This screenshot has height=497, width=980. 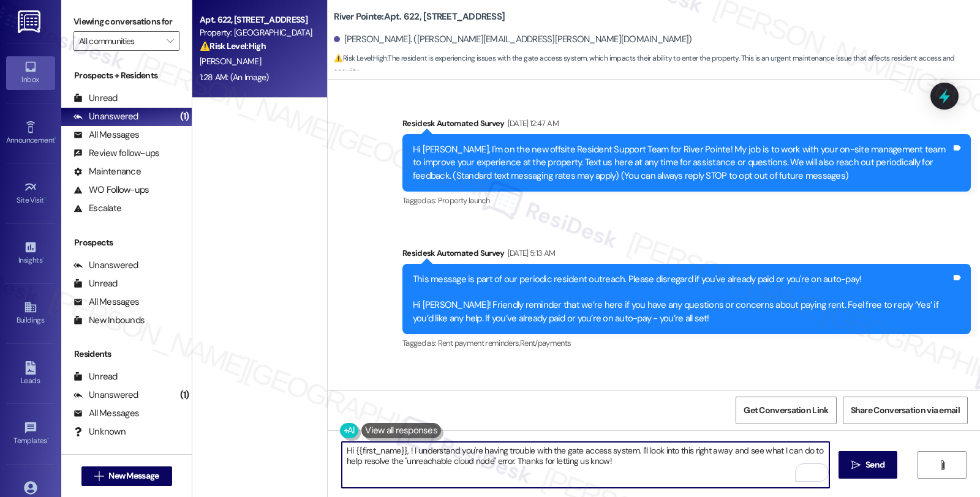 I want to click on button: Get Conversation Link, so click(x=786, y=410).